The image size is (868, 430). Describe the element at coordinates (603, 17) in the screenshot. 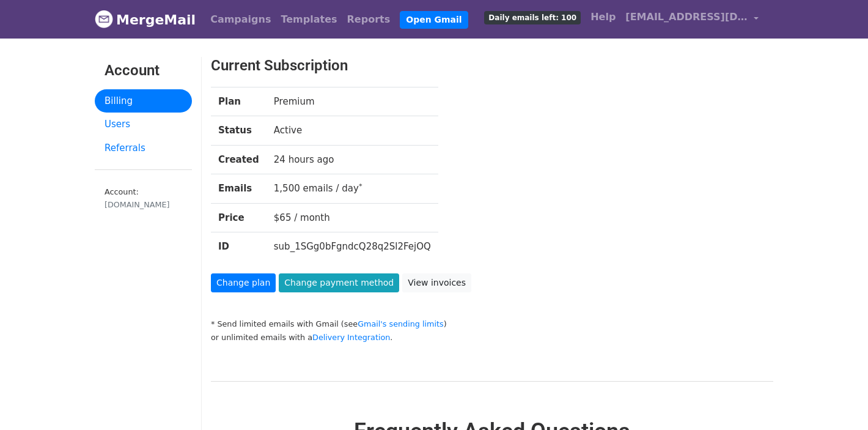

I see `a: Help` at that location.